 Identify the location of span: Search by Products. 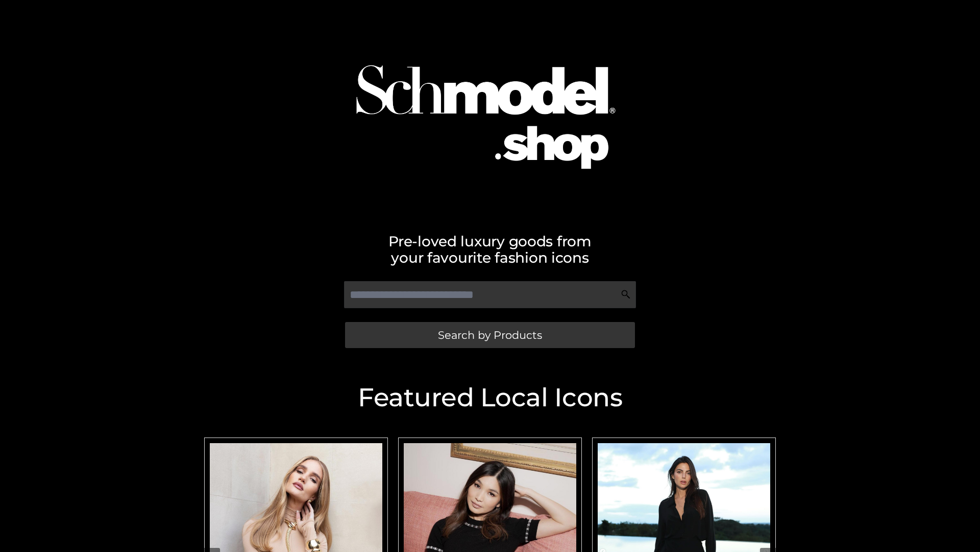
(490, 335).